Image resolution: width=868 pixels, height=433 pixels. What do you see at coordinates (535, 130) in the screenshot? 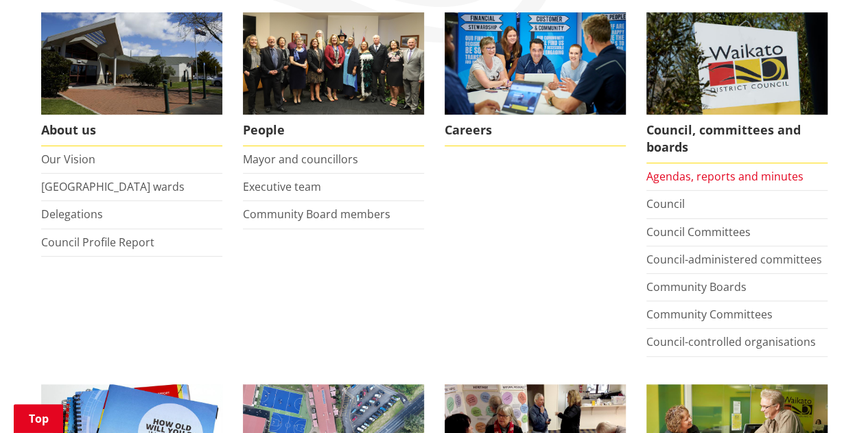
I see `span: Careers` at bounding box center [535, 130].